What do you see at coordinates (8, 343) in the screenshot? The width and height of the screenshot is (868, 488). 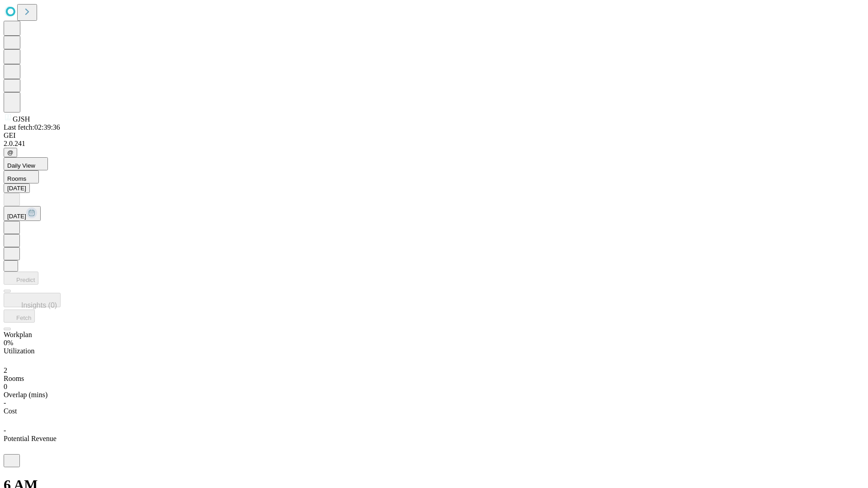 I see `span: 0%` at bounding box center [8, 343].